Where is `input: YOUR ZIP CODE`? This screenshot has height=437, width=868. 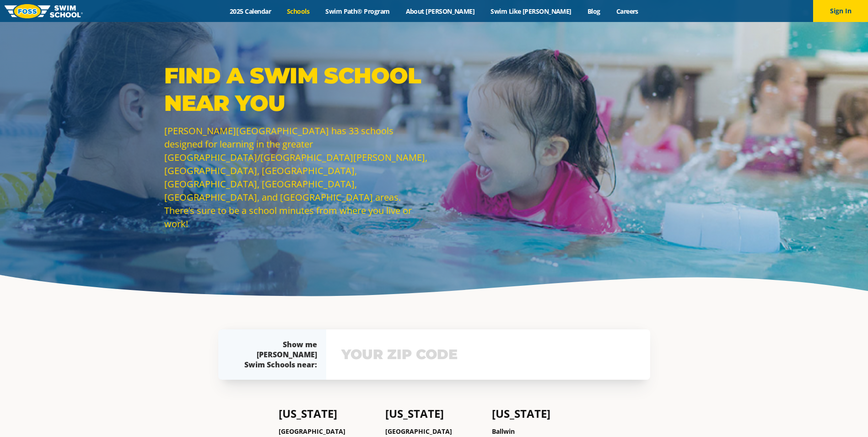
input: YOUR ZIP CODE is located at coordinates (488, 354).